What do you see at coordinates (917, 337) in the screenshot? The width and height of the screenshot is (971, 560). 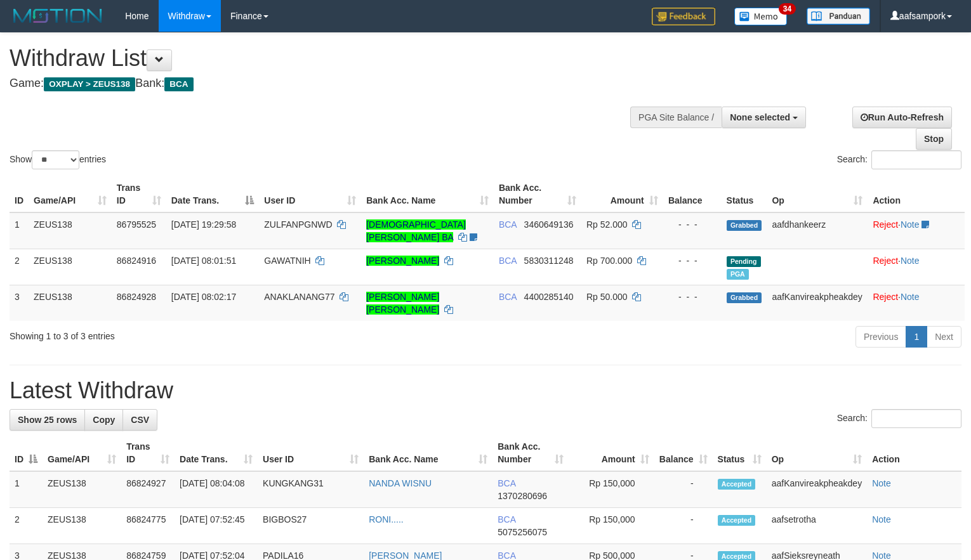 I see `a: 1` at bounding box center [917, 337].